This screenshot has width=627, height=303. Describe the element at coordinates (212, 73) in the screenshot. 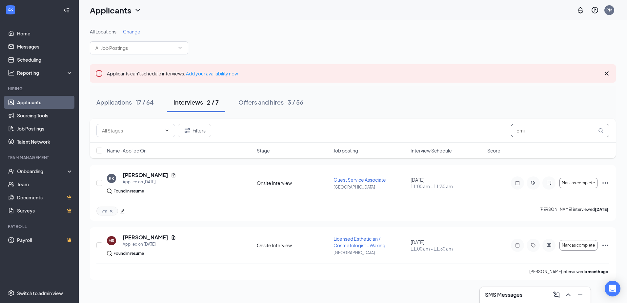

I see `a: Add your availability now` at that location.